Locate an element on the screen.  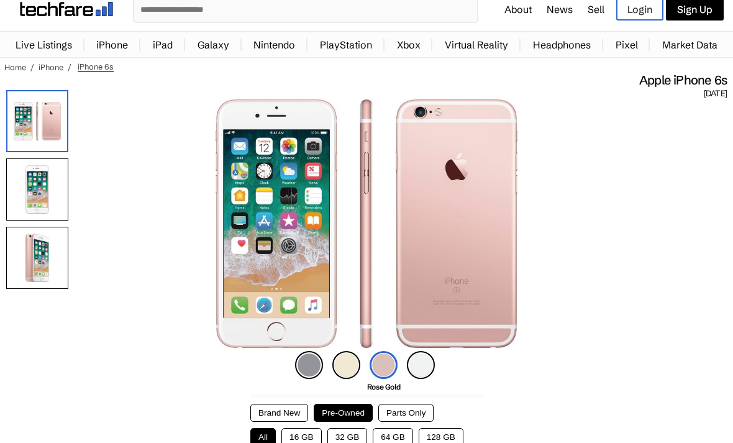
a: Headphones is located at coordinates (562, 45).